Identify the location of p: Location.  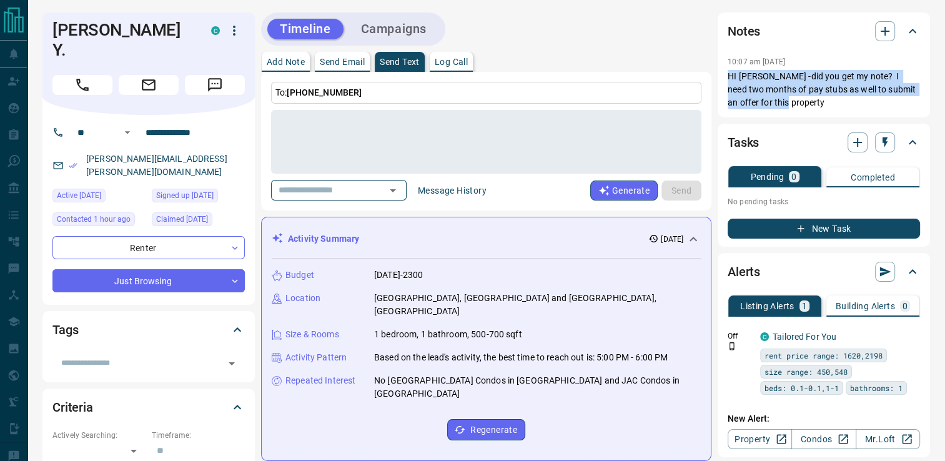
(303, 298).